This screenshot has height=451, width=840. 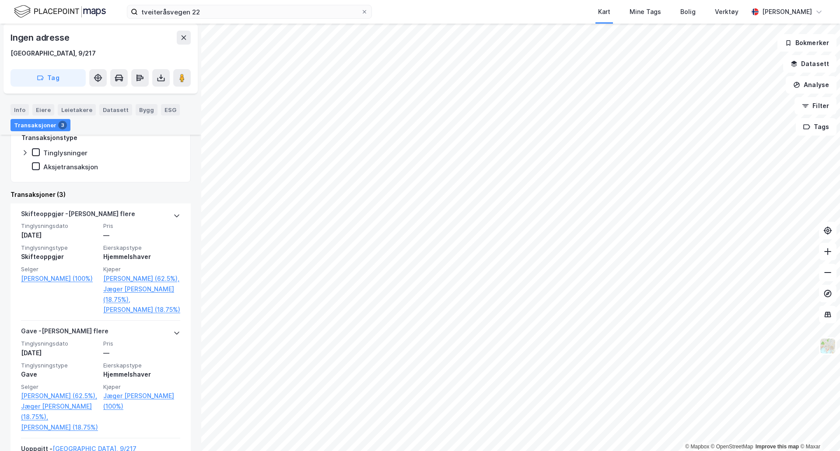 What do you see at coordinates (77, 110) in the screenshot?
I see `div: Leietakere` at bounding box center [77, 110].